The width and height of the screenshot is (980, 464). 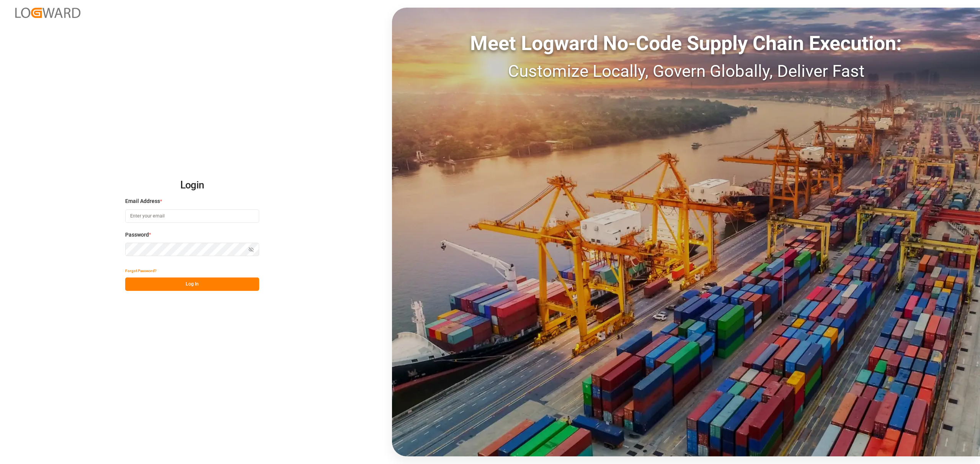 I want to click on div: Customize Locally, Govern Globally, Deliver Fast, so click(x=686, y=71).